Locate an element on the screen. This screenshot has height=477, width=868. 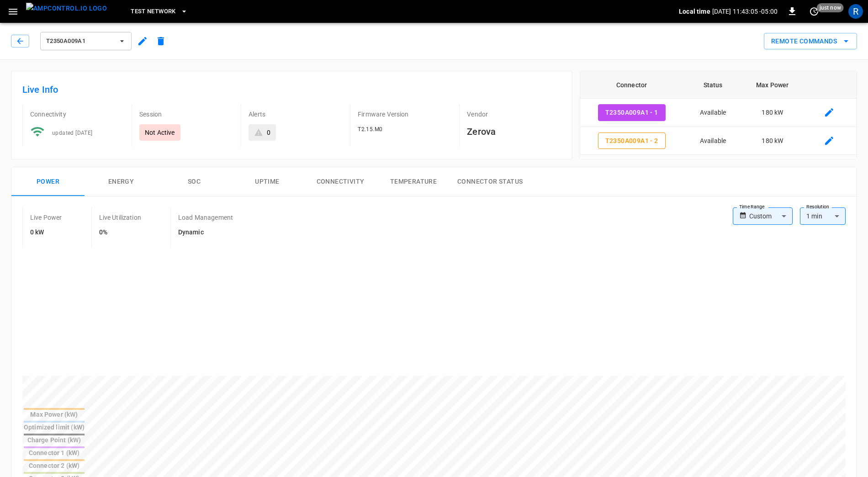
button: T2350A009A1 - 1 is located at coordinates (631, 113).